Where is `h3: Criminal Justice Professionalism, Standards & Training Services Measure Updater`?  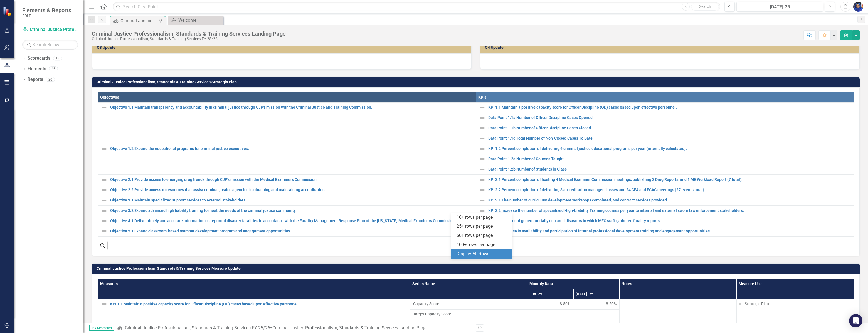 h3: Criminal Justice Professionalism, Standards & Training Services Measure Updater is located at coordinates (477, 268).